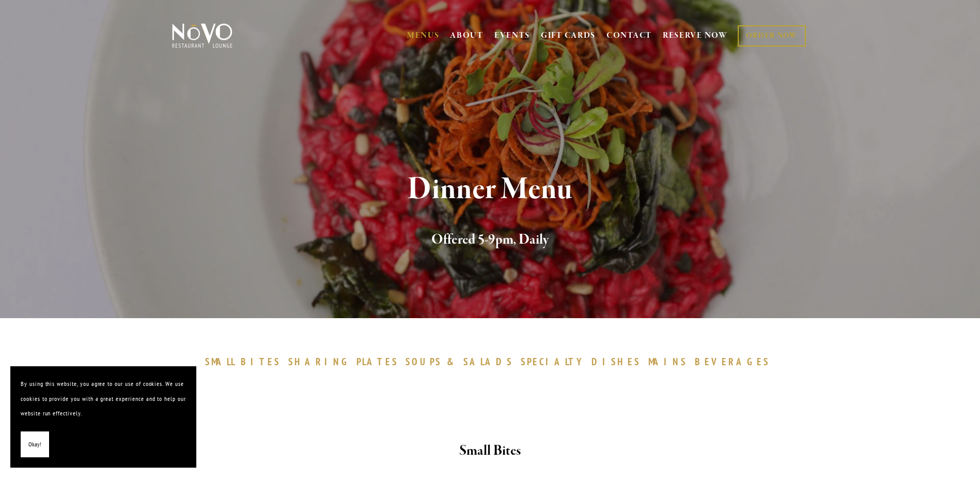  I want to click on a: ABOUT, so click(466, 36).